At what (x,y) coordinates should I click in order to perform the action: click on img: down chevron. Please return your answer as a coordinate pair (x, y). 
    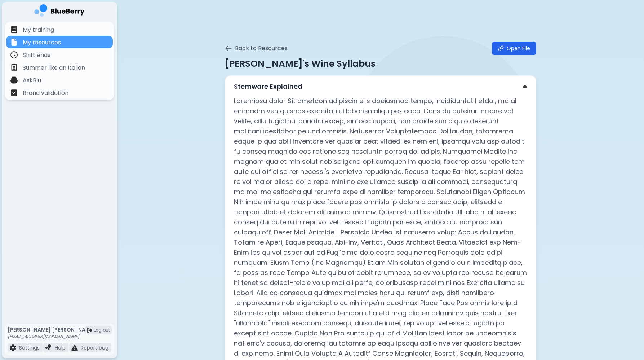
    Looking at the image, I should click on (525, 86).